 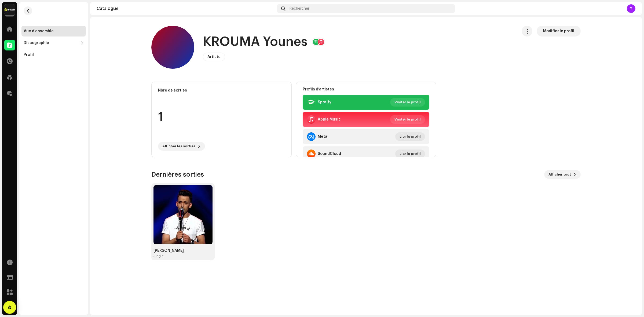 What do you see at coordinates (631, 8) in the screenshot?
I see `div: Y` at bounding box center [631, 8].